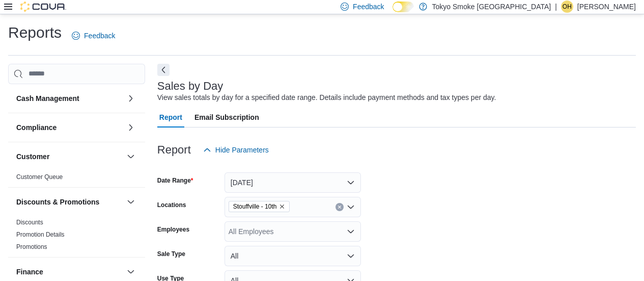  What do you see at coordinates (76, 179) in the screenshot?
I see `div: Customer` at bounding box center [76, 179].